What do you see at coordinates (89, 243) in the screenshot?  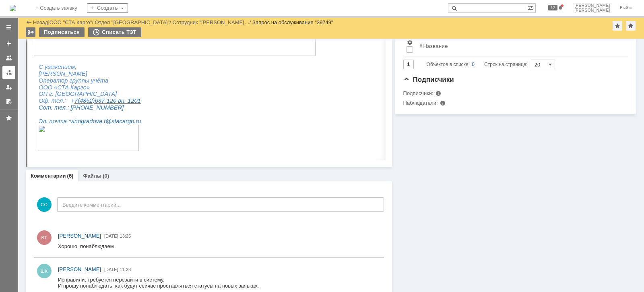 I see `span: stacargo` at bounding box center [89, 243].